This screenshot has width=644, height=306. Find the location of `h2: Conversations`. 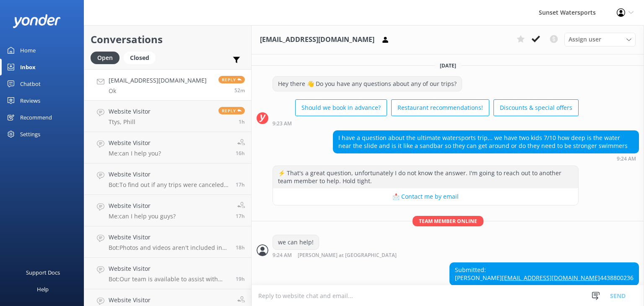

h2: Conversations is located at coordinates (168, 39).